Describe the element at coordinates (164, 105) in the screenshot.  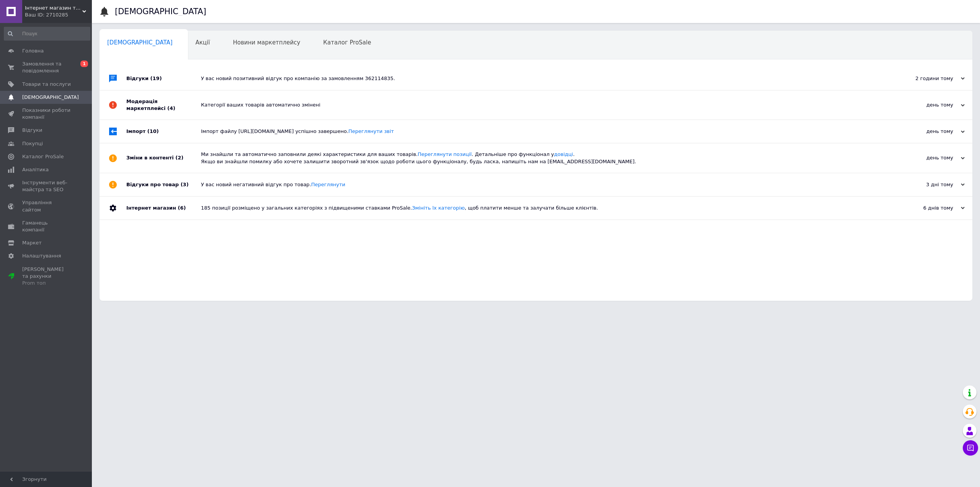
I see `div: Модерація маркетплейсі` at that location.